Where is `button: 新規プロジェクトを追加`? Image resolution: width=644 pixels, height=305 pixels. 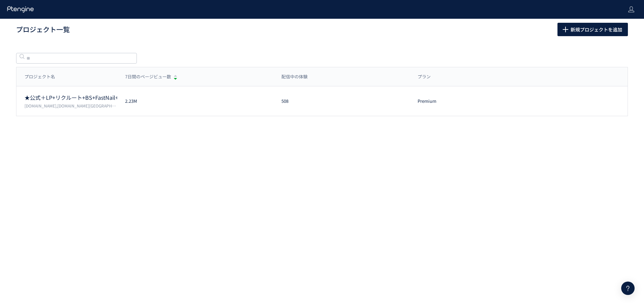 button: 新規プロジェクトを追加 is located at coordinates (592, 29).